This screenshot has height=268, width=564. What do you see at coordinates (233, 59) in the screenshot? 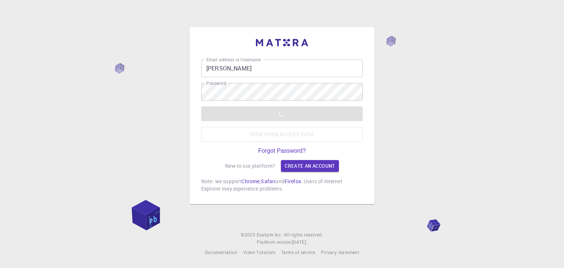
I see `label: Email address or Username` at bounding box center [233, 59].